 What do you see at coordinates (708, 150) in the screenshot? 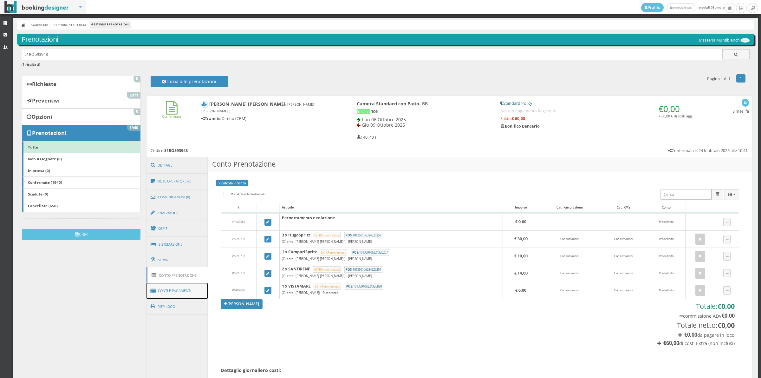
I see `h5: Confermata il: 24 febbraio 2025 alle 10:41` at bounding box center [708, 150].